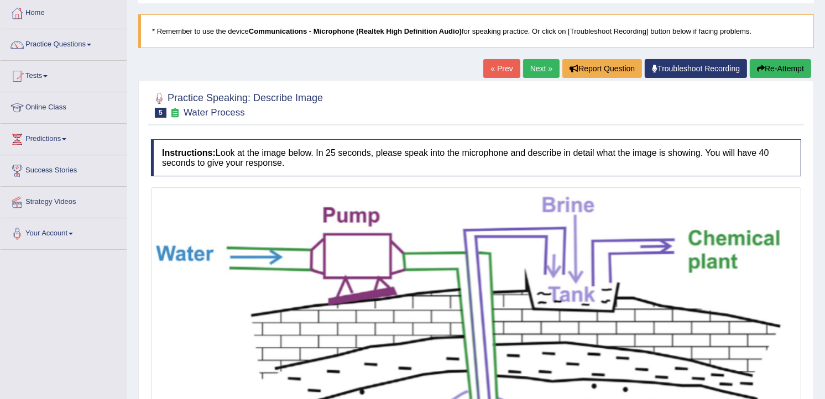 The width and height of the screenshot is (825, 399). What do you see at coordinates (160, 113) in the screenshot?
I see `span: 5` at bounding box center [160, 113].